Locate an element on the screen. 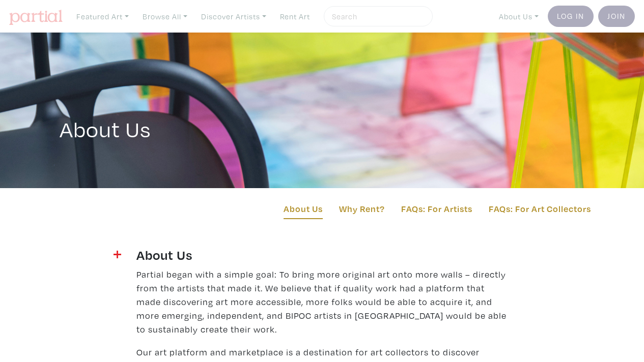 Image resolution: width=644 pixels, height=362 pixels. a: Rent Art is located at coordinates (295, 16).